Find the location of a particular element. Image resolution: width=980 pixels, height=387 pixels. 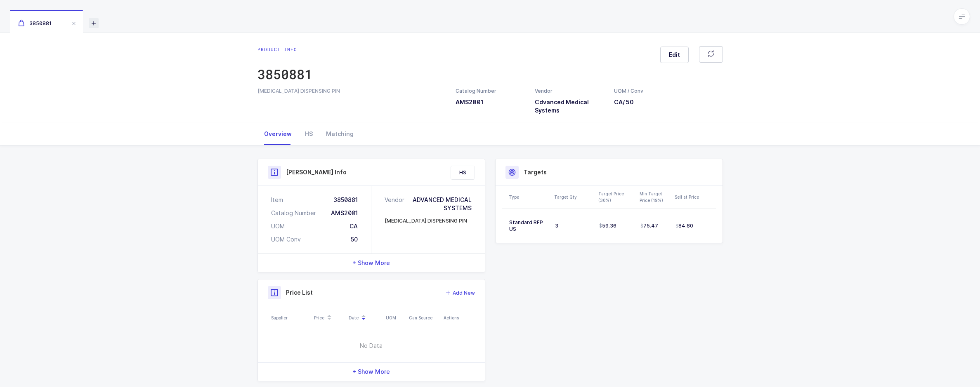

h3: Price List is located at coordinates (299, 293).